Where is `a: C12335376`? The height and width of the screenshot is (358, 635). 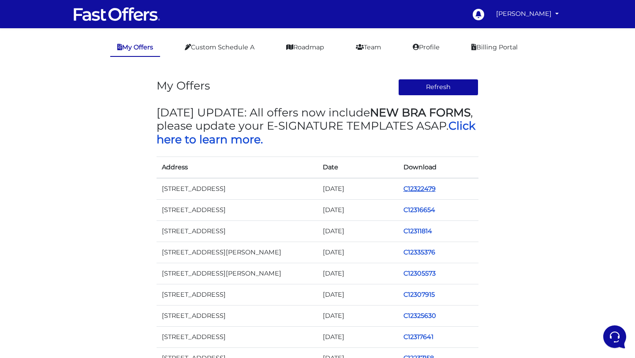
a: C12335376 is located at coordinates (420, 252).